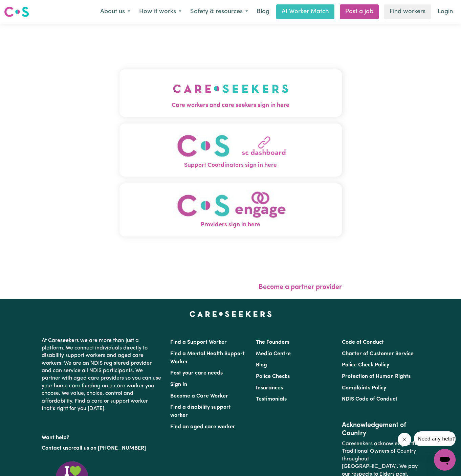  What do you see at coordinates (370, 399) in the screenshot?
I see `a: NDIS Code of Conduct` at bounding box center [370, 399].